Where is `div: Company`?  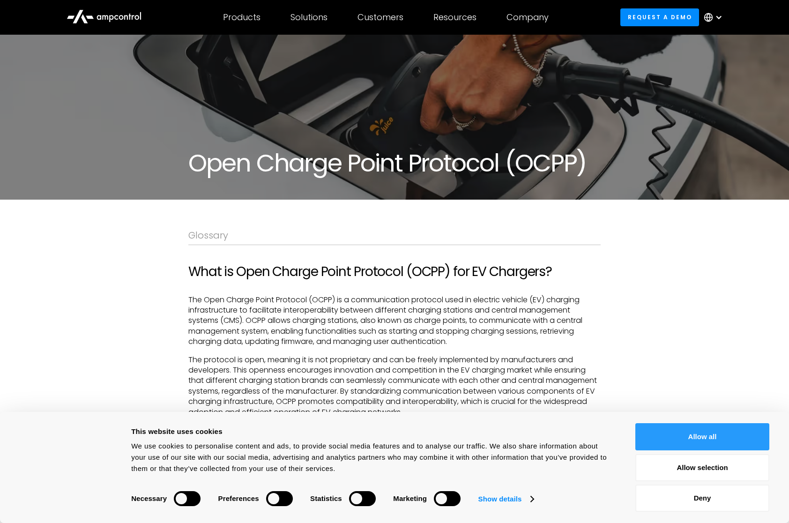 div: Company is located at coordinates (528, 17).